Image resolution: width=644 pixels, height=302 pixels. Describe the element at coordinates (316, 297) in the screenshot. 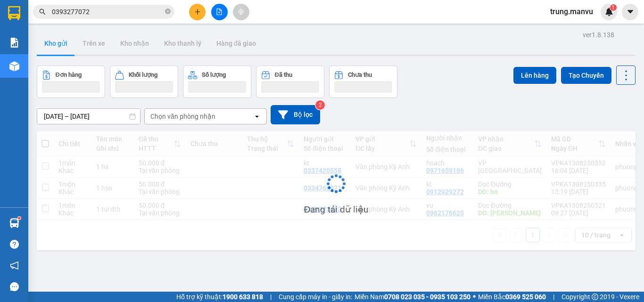

I see `span: Cung cấp máy in - giấy in:` at that location.